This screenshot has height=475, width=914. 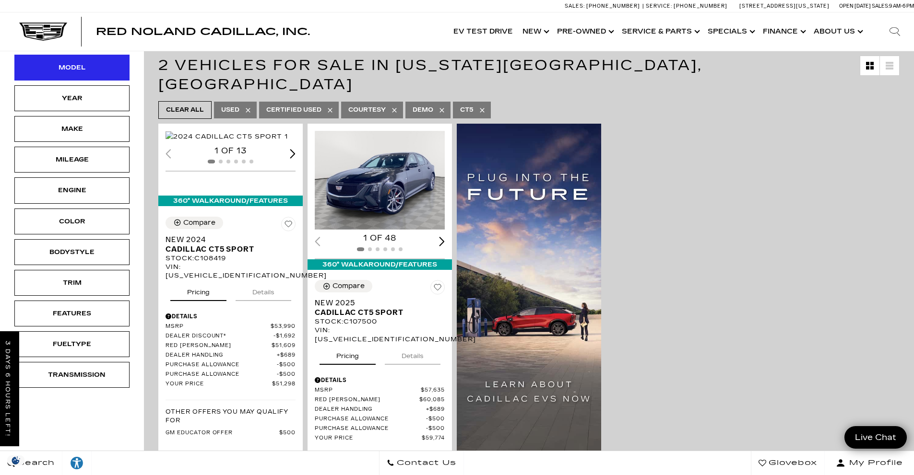 What do you see at coordinates (77, 463) in the screenshot?
I see `div: Explore your accessibility options` at bounding box center [77, 463].